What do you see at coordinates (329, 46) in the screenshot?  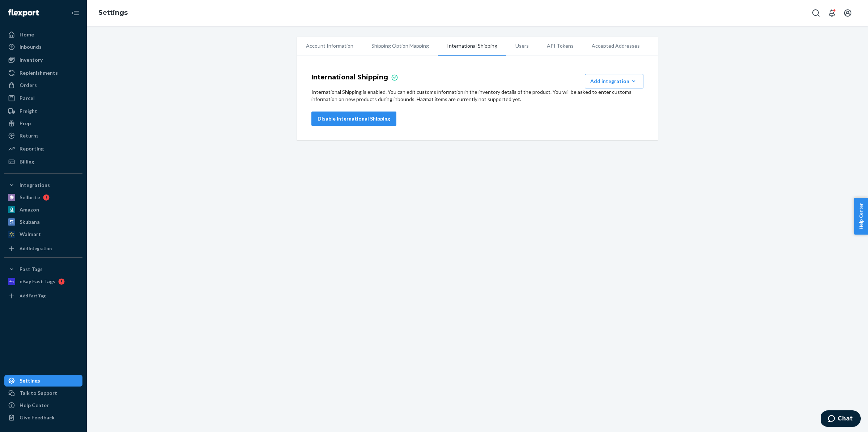 I see `li: Account Information` at bounding box center [329, 46].